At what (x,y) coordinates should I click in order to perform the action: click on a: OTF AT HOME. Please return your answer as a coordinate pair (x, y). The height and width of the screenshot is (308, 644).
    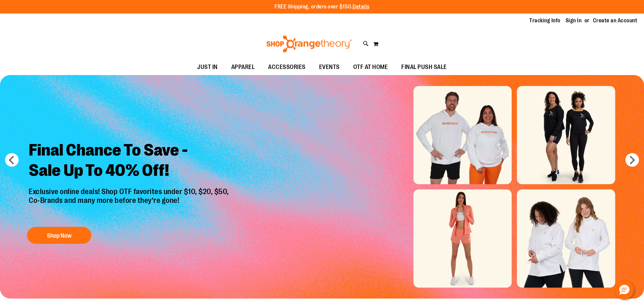
    Looking at the image, I should click on (371, 67).